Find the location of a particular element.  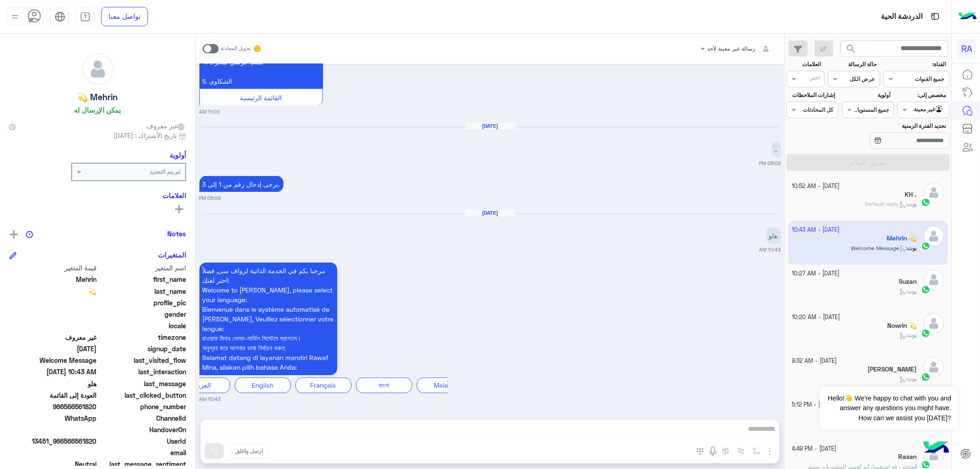

h6: أولوية is located at coordinates (178, 155).